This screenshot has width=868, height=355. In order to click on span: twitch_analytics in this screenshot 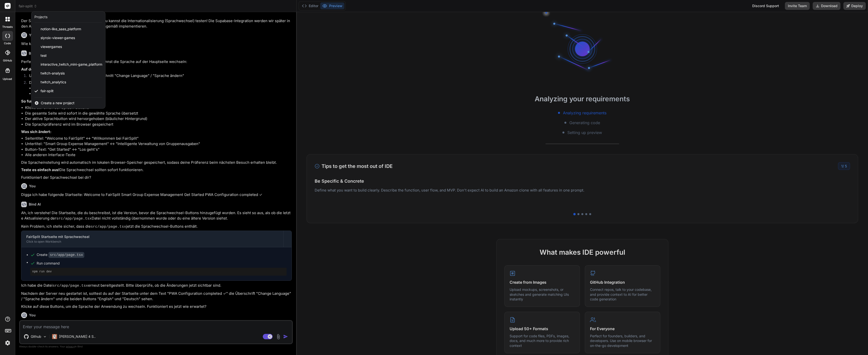, I will do `click(53, 82)`.